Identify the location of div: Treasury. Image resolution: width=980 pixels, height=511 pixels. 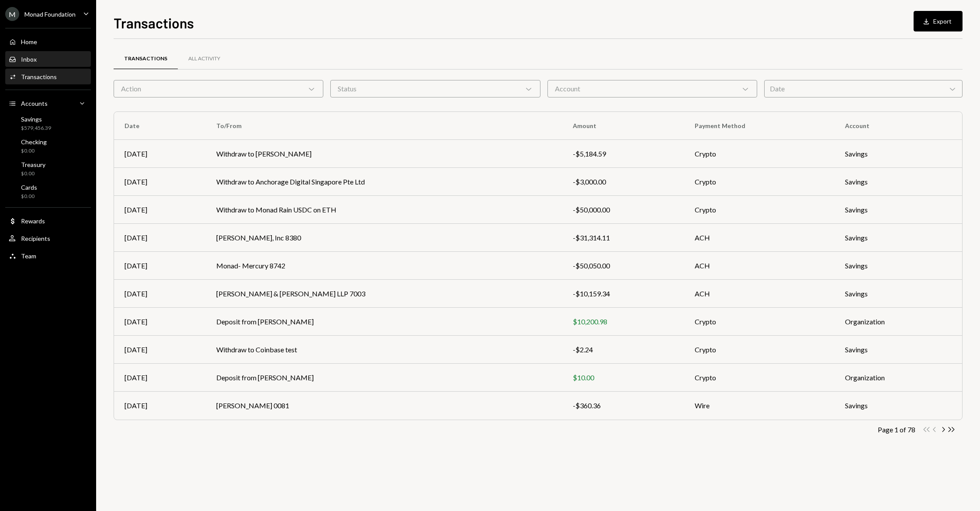
(33, 165).